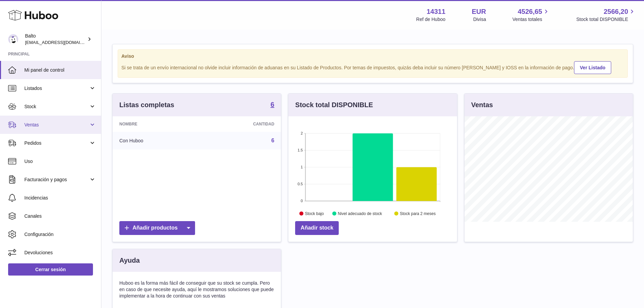 This screenshot has width=644, height=308. What do you see at coordinates (482, 105) in the screenshot?
I see `h3: Ventas` at bounding box center [482, 105].